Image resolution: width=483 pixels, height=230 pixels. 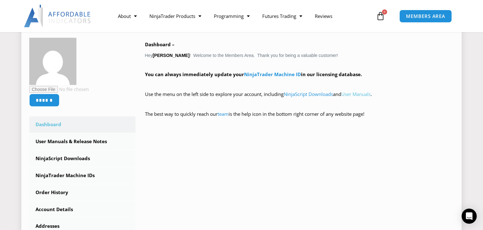 What do you see at coordinates (82, 125) in the screenshot?
I see `a: Dashboard` at bounding box center [82, 125].